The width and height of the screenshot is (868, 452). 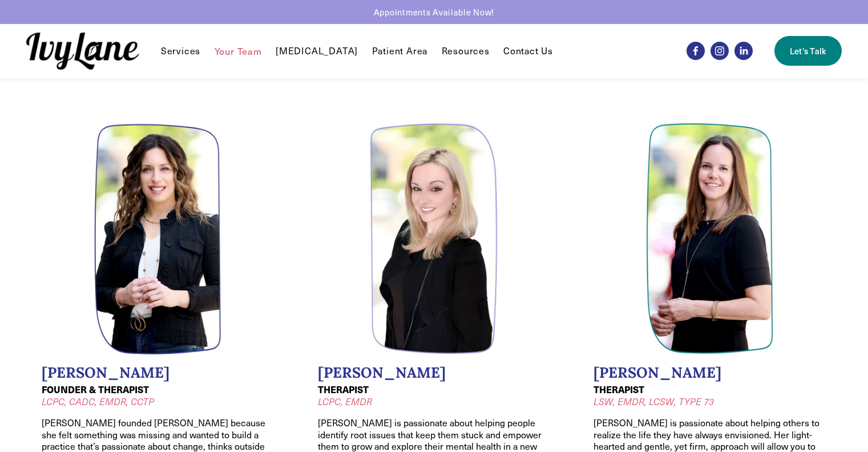 What do you see at coordinates (710, 239) in the screenshot?
I see `img: Headshot of Jodi Kautz, LSW, EMDR, TYPE 73, LCSW. Jodi is a therapist at Ivy Lane Counseling.` at bounding box center [710, 239].